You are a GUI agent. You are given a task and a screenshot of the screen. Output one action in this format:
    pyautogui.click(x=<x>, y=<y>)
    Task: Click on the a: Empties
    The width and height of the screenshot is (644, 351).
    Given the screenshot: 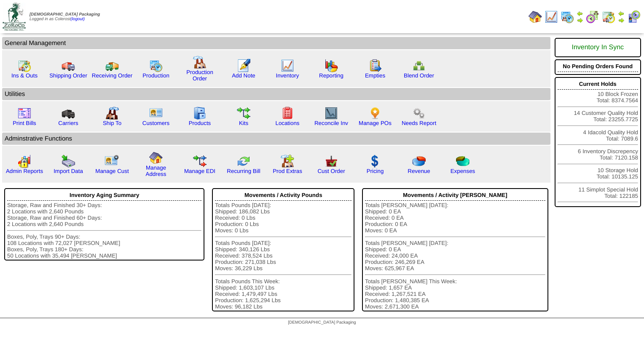 What is the action you would take?
    pyautogui.click(x=375, y=75)
    